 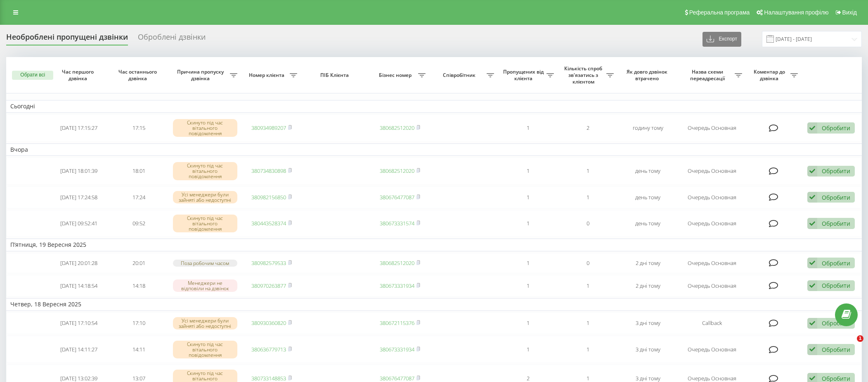 I want to click on span: Пропущених від клієнта, so click(x=524, y=75).